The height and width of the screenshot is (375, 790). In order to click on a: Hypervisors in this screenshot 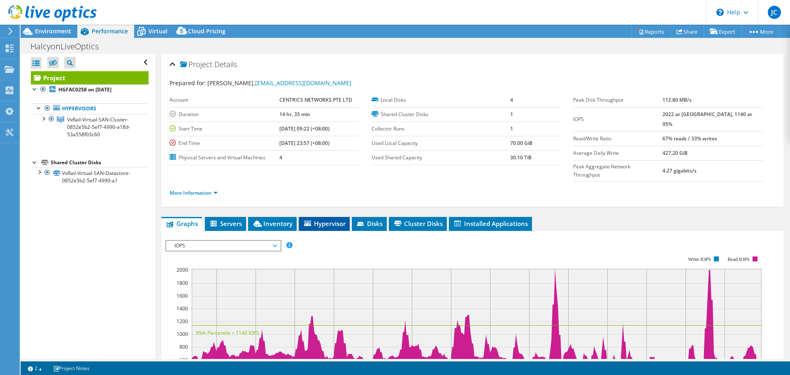, I will do `click(90, 109)`.